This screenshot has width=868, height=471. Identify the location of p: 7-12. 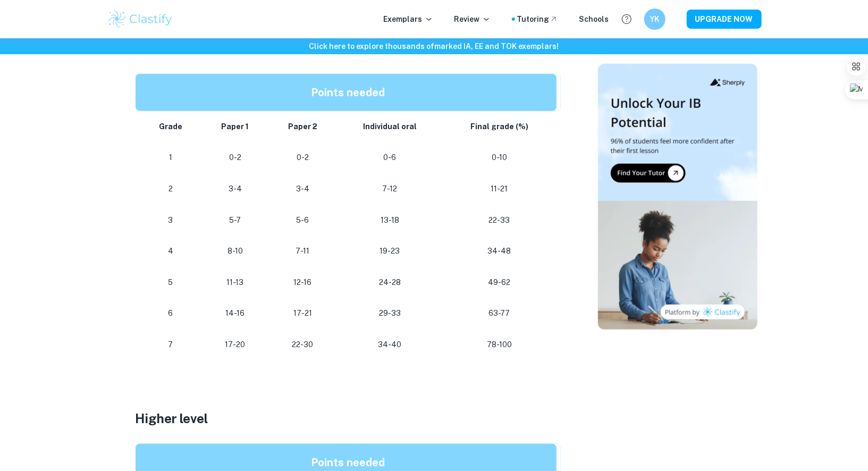
(390, 188).